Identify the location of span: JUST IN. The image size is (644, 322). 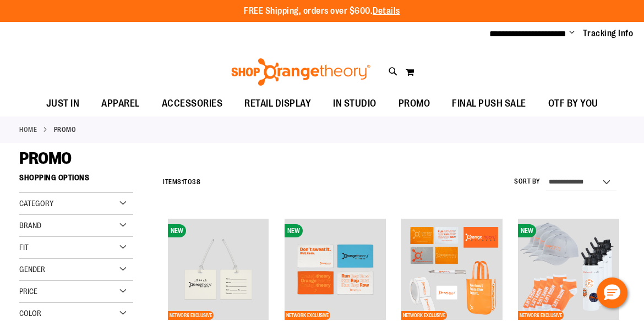
(63, 103).